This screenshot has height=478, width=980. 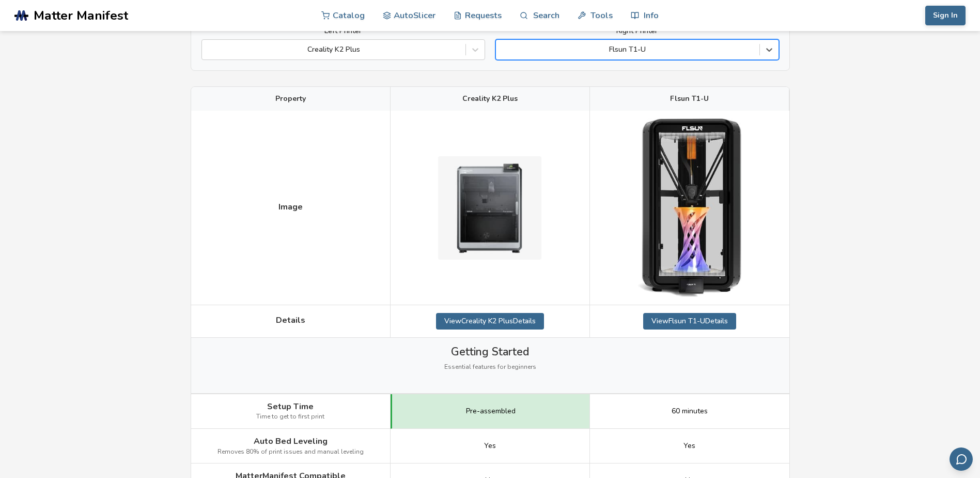 I want to click on span: Removes 80% of print issues and manual leveling, so click(x=290, y=452).